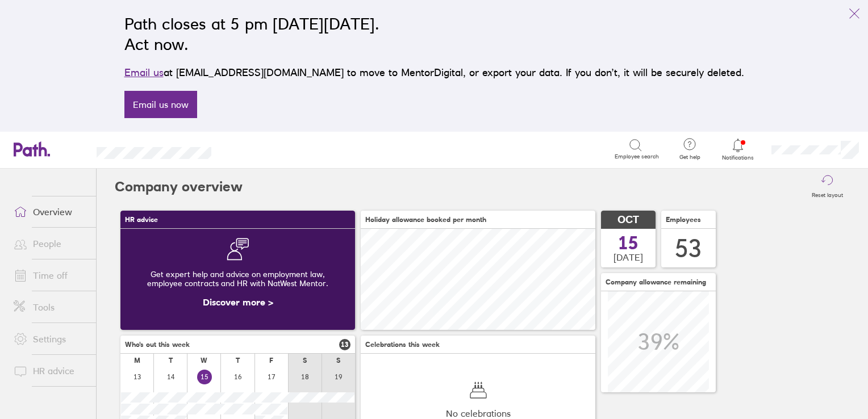 The width and height of the screenshot is (868, 419). I want to click on span: 13, so click(345, 345).